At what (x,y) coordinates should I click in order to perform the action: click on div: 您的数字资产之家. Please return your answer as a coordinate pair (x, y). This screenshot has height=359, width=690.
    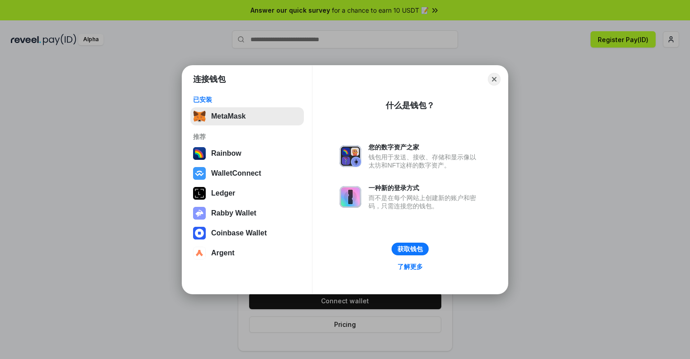
    Looking at the image, I should click on (425, 147).